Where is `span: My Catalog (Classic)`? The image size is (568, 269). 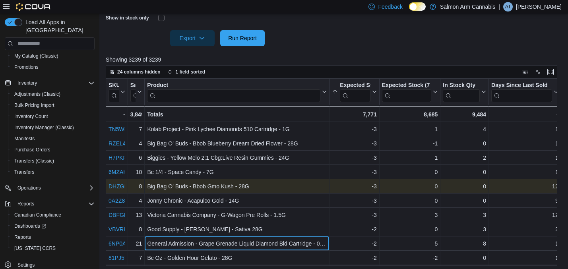
span: My Catalog (Classic) is located at coordinates (53, 56).